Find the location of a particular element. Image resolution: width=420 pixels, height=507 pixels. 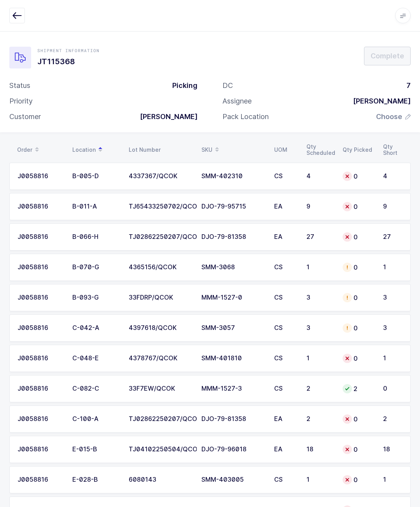

div: Shipment Information is located at coordinates (68, 51).